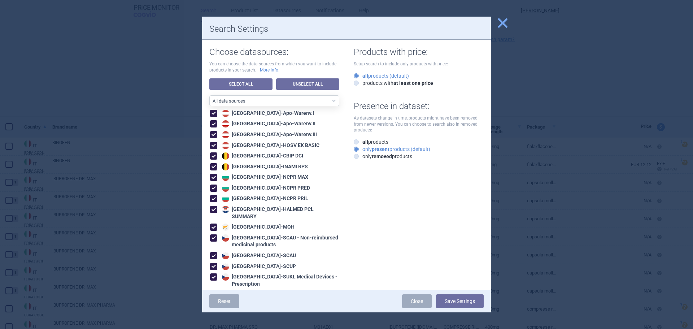 The height and width of the screenshot is (329, 693). Describe the element at coordinates (460, 301) in the screenshot. I see `button: Save Settings` at that location.